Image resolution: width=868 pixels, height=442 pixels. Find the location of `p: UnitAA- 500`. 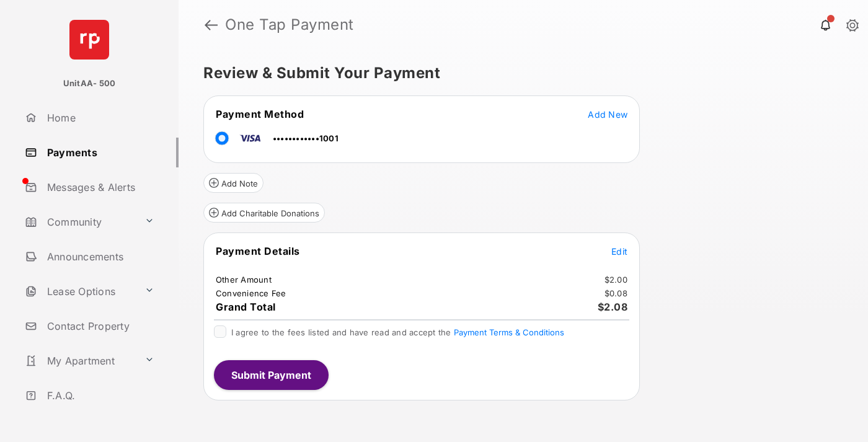

p: UnitAA- 500 is located at coordinates (90, 83).